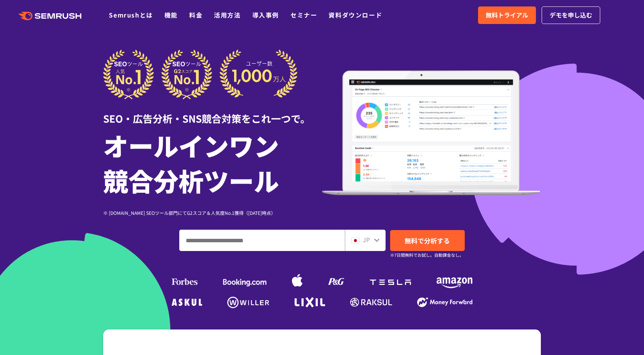  What do you see at coordinates (131, 15) in the screenshot?
I see `a: Semrushとは` at bounding box center [131, 15].